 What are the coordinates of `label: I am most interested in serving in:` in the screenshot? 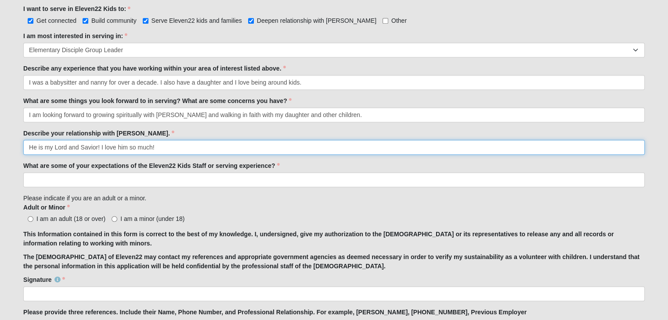 It's located at (75, 36).